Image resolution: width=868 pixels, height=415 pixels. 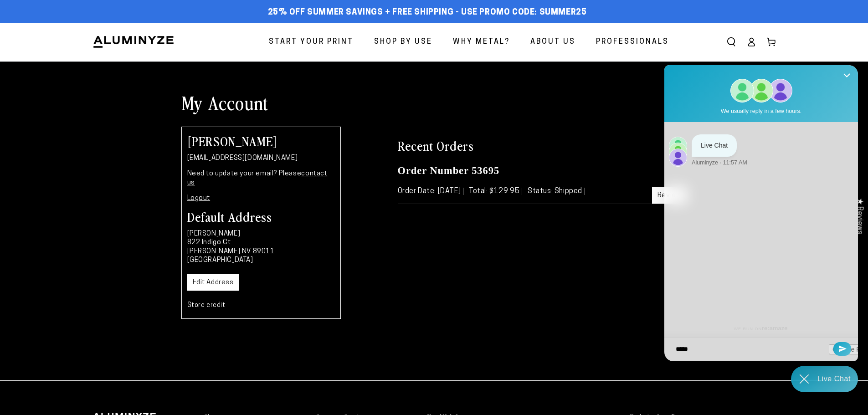 I want to click on div: Live Chat, so click(x=50, y=80).